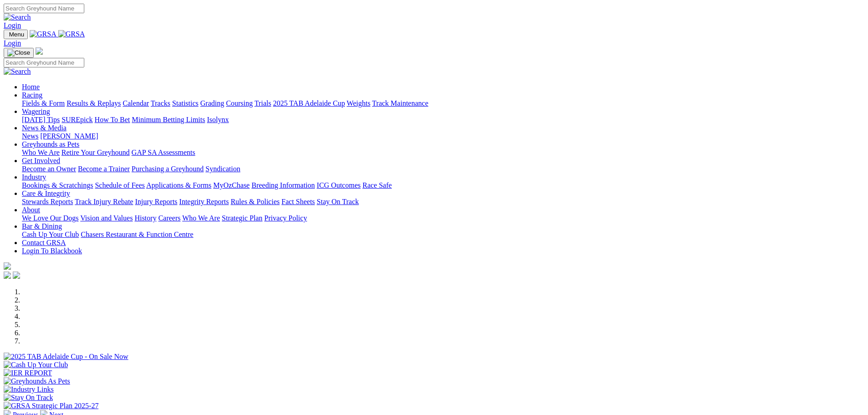 The width and height of the screenshot is (868, 415). Describe the element at coordinates (19, 53) in the screenshot. I see `img: Close` at that location.